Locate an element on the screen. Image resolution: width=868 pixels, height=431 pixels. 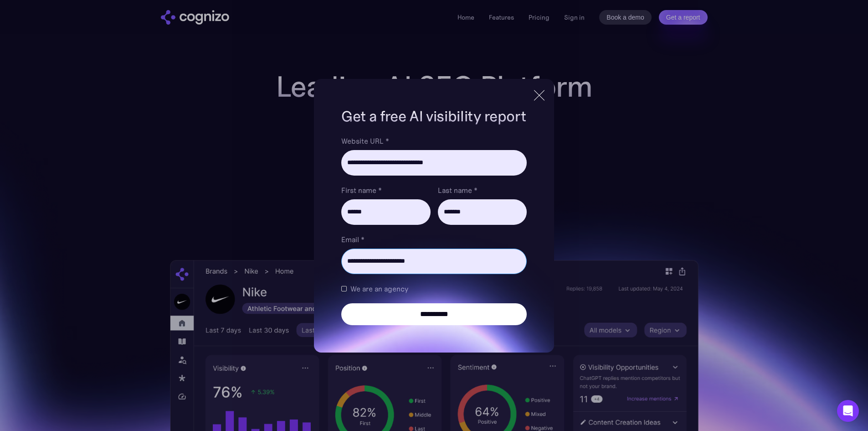
label: Last name * is located at coordinates (482, 190).